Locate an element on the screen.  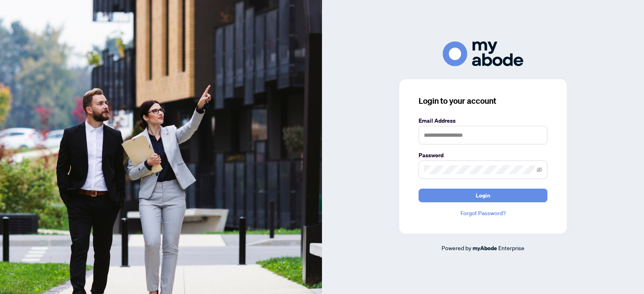
img: ma-logo is located at coordinates (483, 53).